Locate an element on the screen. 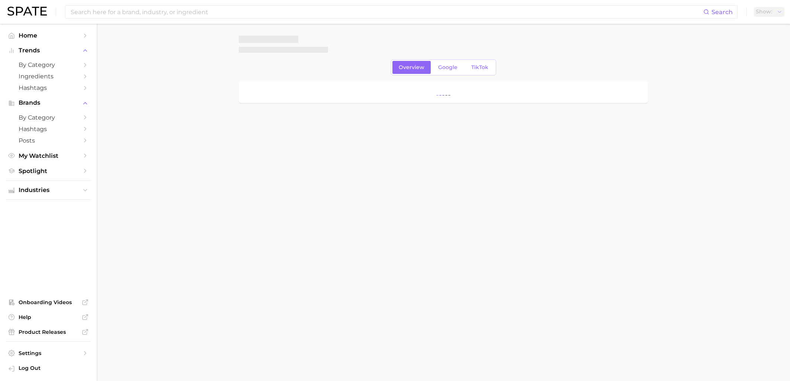  button: Show is located at coordinates (769, 12).